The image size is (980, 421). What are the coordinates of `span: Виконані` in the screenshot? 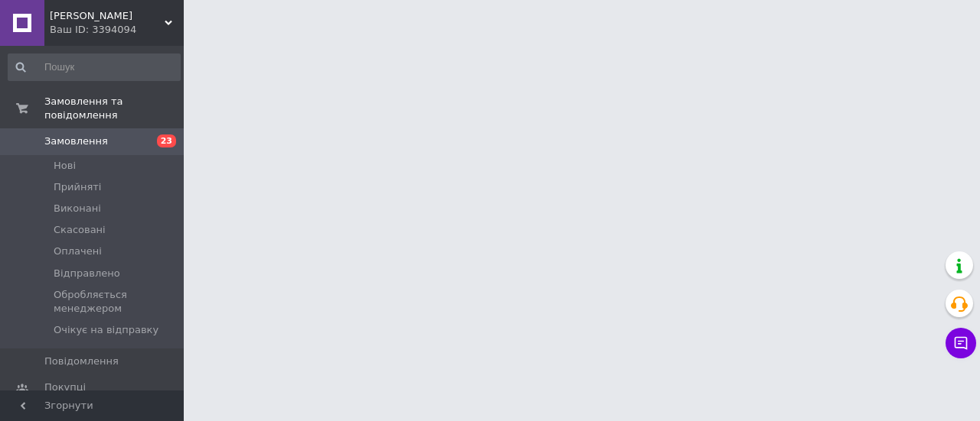 It's located at (78, 208).